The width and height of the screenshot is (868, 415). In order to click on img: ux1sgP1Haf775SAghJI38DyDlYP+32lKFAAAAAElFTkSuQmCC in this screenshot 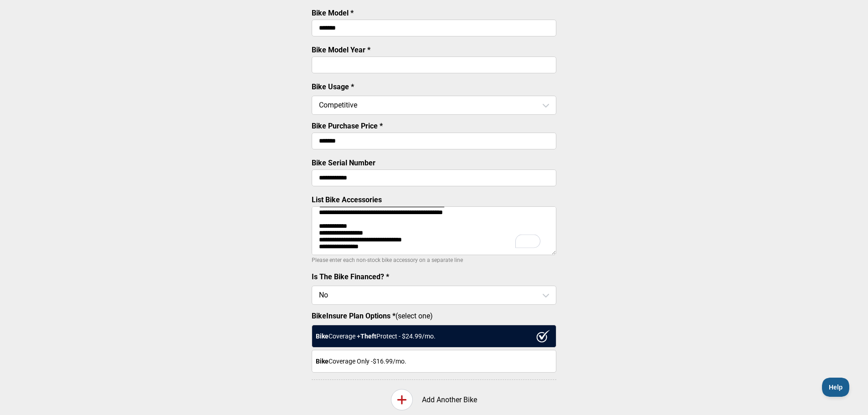, I will do `click(543, 336)`.